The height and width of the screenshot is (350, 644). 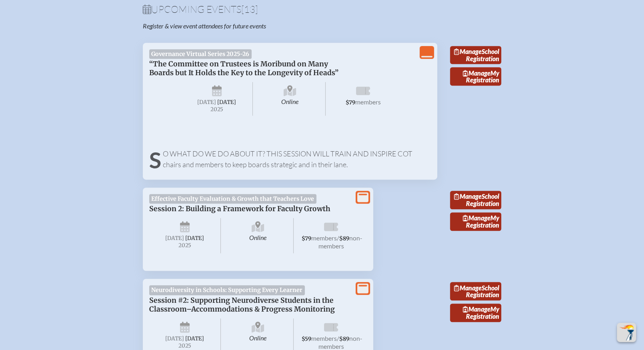 I want to click on span: $59, so click(x=306, y=339).